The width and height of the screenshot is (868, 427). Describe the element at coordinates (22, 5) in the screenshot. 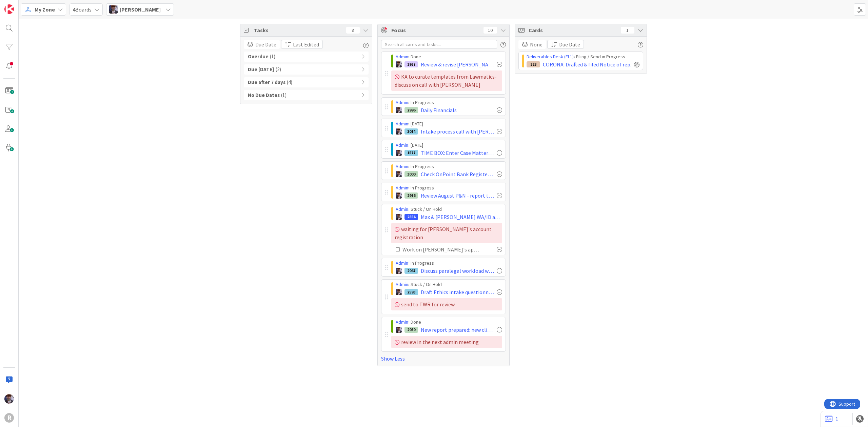

I see `span: Support` at that location.